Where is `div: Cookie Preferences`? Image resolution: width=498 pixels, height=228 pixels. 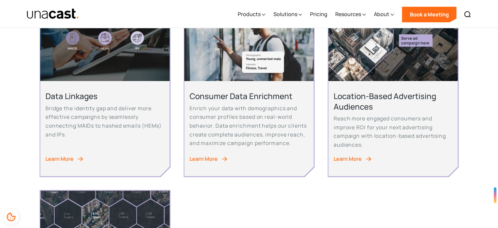 div: Cookie Preferences is located at coordinates (11, 216).